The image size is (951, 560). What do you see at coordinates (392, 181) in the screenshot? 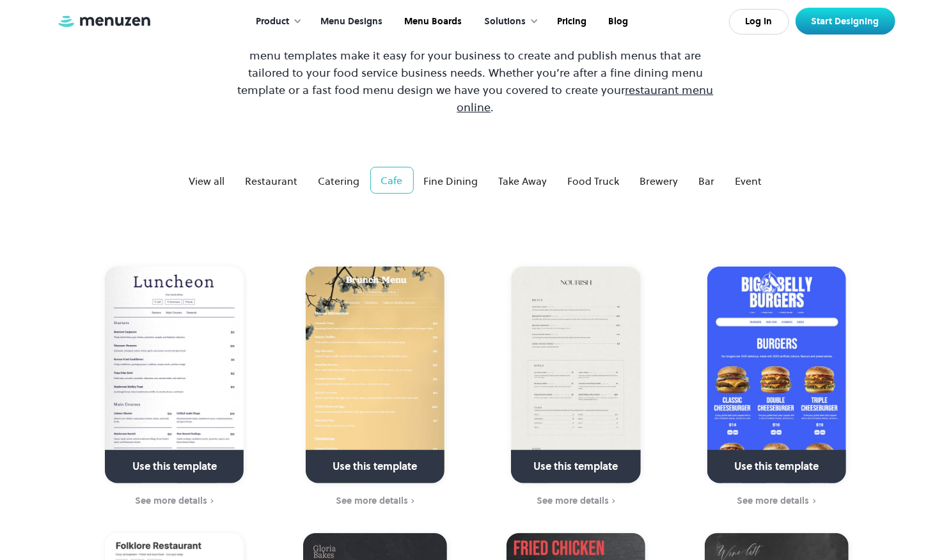
I see `div: Cafe` at bounding box center [392, 181].